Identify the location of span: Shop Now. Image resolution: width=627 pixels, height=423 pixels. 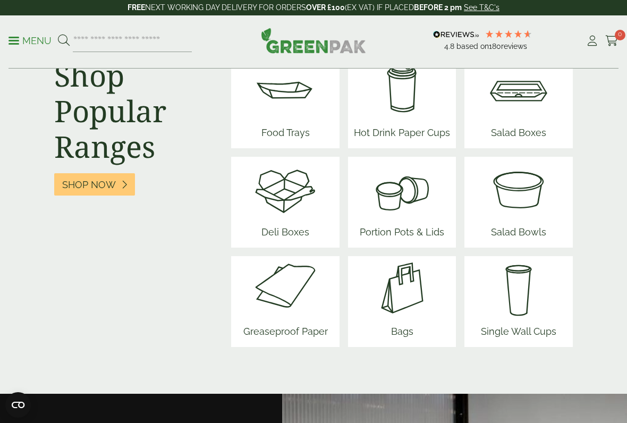
(89, 185).